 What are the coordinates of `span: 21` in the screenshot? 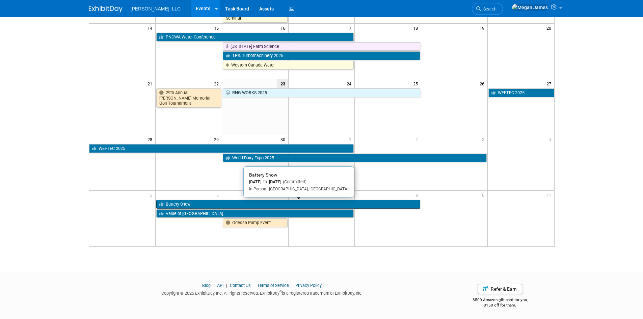 It's located at (151, 83).